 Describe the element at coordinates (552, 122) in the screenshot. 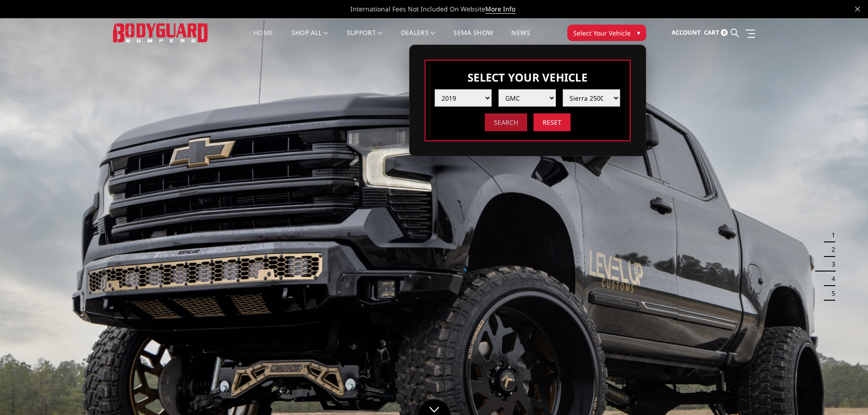

I see `input: Reset` at that location.